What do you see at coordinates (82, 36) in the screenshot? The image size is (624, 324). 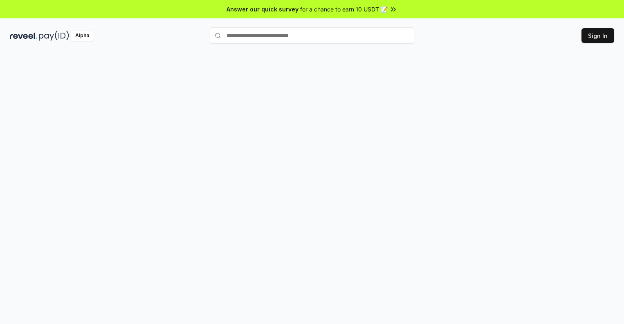 I see `div: Alpha` at bounding box center [82, 36].